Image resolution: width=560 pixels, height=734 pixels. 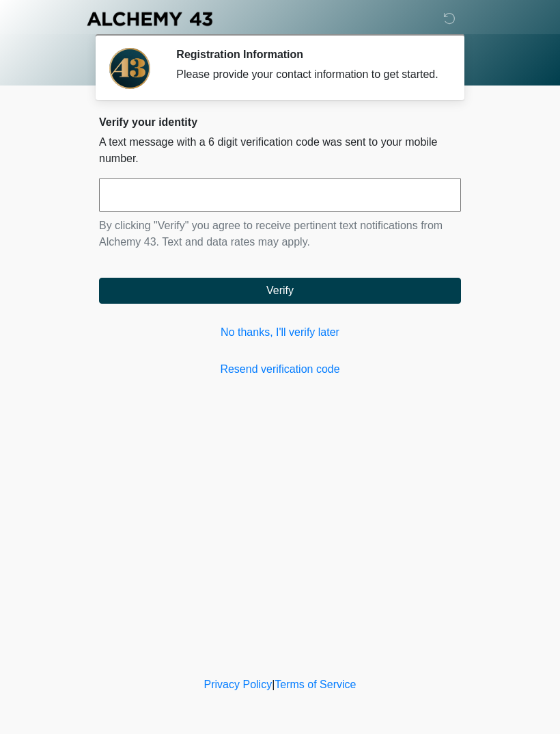 I want to click on p: By clicking "Verify" you agree to receive pertinent text notifications from Alchemy 43. Text and ..., so click(x=280, y=234).